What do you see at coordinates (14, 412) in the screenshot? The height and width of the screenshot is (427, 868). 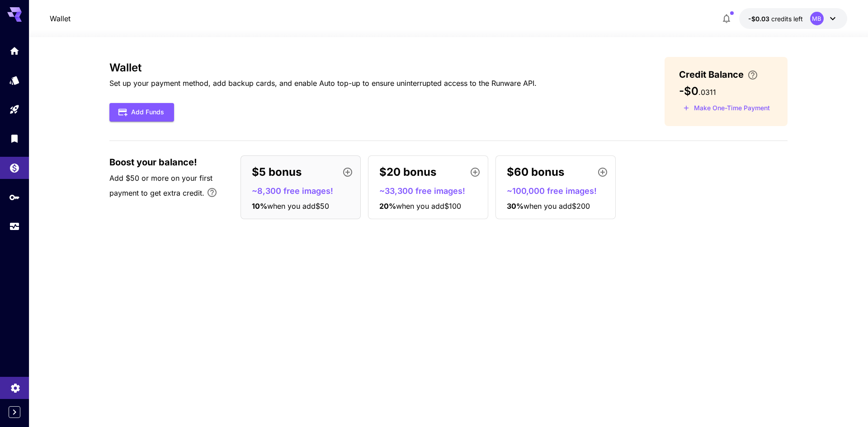 I see `div: Expand sidebar` at bounding box center [14, 412].